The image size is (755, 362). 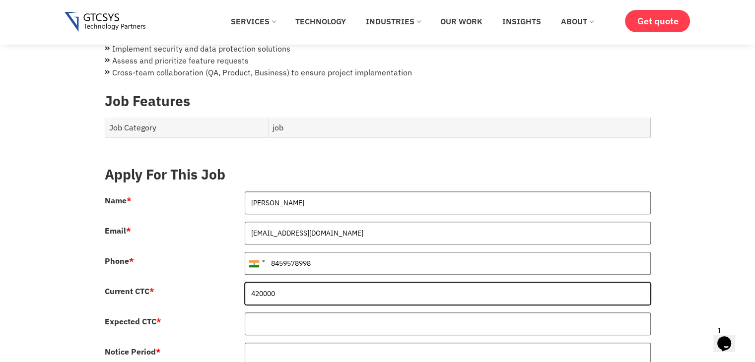 I want to click on li: Cross-team collaboration (QA, Product, Business) to ensure project implementation, so click(x=378, y=72).